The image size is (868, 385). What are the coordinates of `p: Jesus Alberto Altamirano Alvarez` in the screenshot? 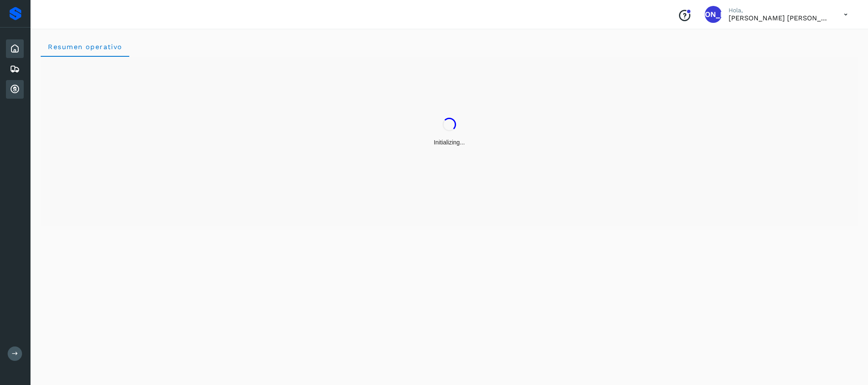 It's located at (779, 18).